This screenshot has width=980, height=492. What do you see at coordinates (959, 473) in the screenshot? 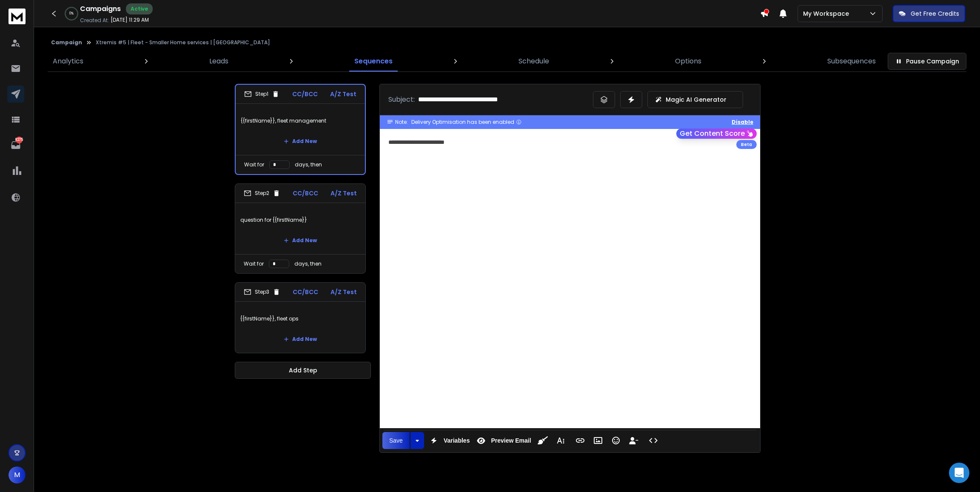
I see `div: Open Intercom Messenger` at bounding box center [959, 473].